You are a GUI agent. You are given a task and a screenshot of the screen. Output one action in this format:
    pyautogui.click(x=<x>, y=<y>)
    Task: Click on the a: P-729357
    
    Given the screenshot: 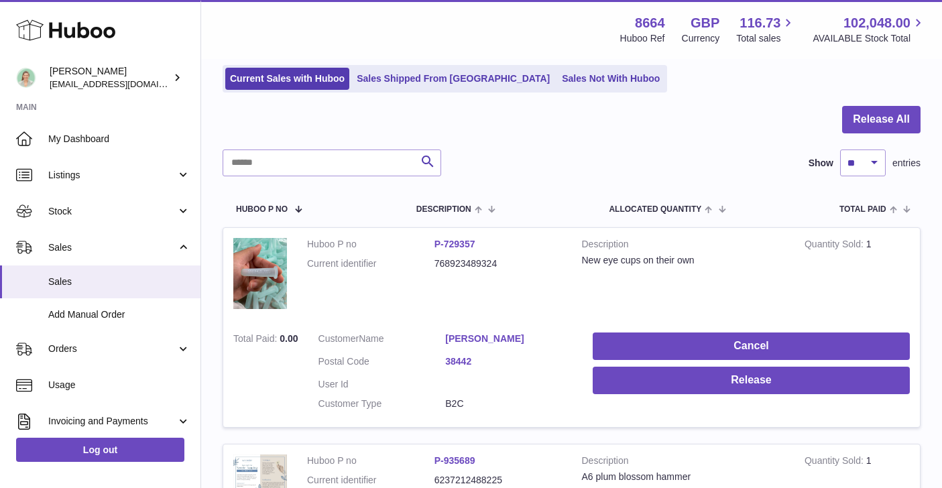 What is the action you would take?
    pyautogui.click(x=454, y=244)
    